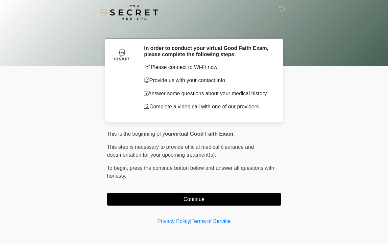 This screenshot has width=388, height=245. Describe the element at coordinates (122, 55) in the screenshot. I see `img: Agent Avatar` at that location.